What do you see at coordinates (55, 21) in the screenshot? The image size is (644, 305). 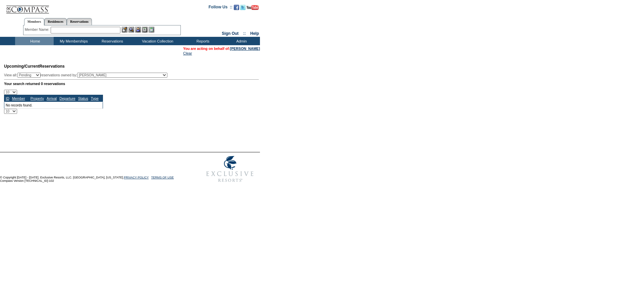 I see `a: Residences` at bounding box center [55, 21].